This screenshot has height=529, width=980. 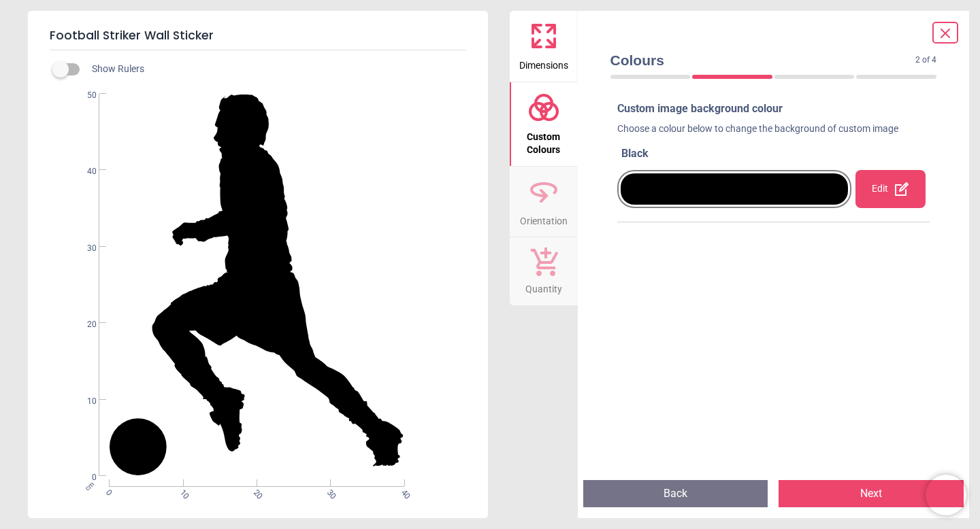 What do you see at coordinates (544, 218) in the screenshot?
I see `span: Orientation` at bounding box center [544, 218].